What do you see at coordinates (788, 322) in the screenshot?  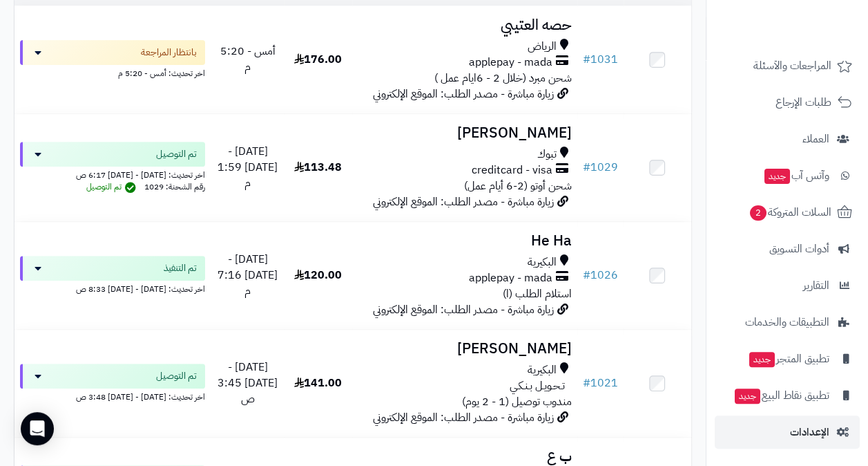 I see `span: التطبيقات والخدمات` at bounding box center [788, 322].